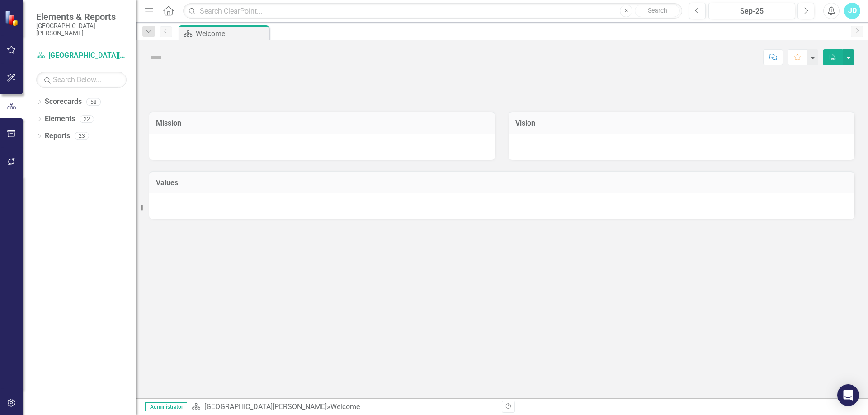 This screenshot has width=868, height=415. What do you see at coordinates (322, 123) in the screenshot?
I see `h3: Mission` at bounding box center [322, 123].